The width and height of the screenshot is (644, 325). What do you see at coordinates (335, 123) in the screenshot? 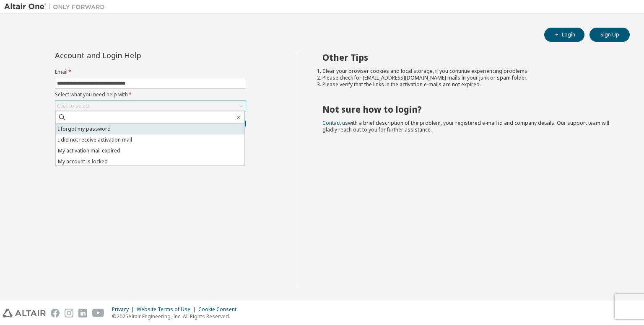
I see `a: Contact us` at bounding box center [335, 123].